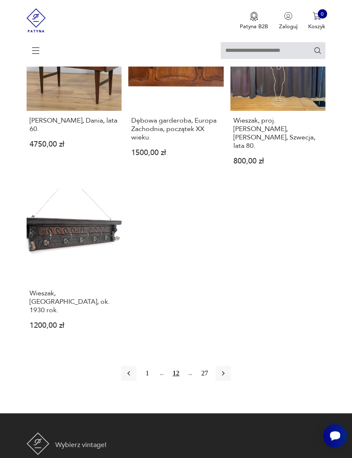  What do you see at coordinates (317, 50) in the screenshot?
I see `button: Szukaj` at bounding box center [317, 50].